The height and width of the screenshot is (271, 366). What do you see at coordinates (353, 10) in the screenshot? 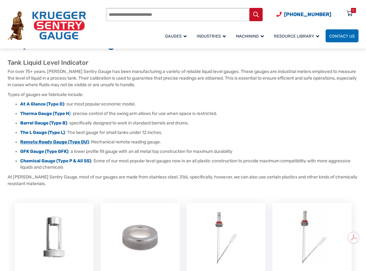
I see `div: 0` at bounding box center [353, 10].